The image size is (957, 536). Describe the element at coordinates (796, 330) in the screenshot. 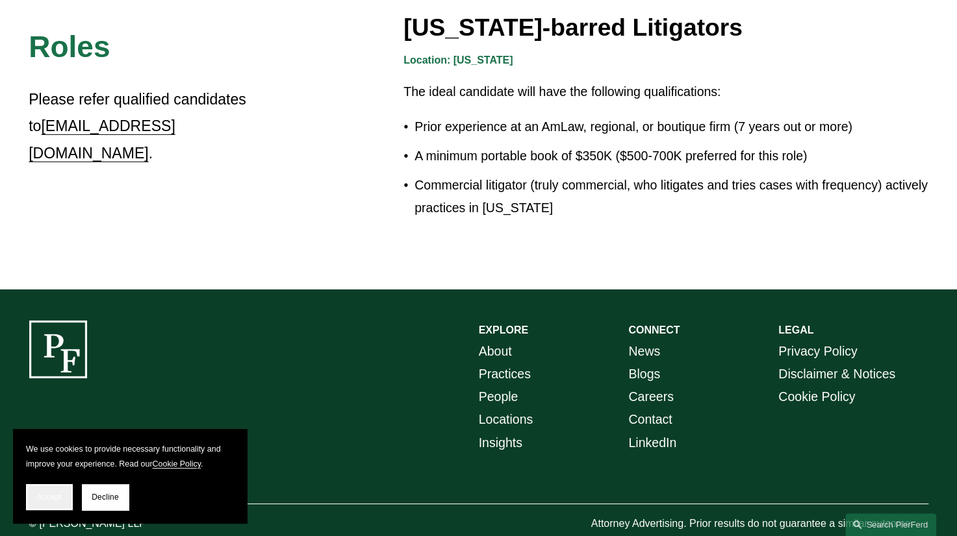

I see `strong: LEGAL` at that location.